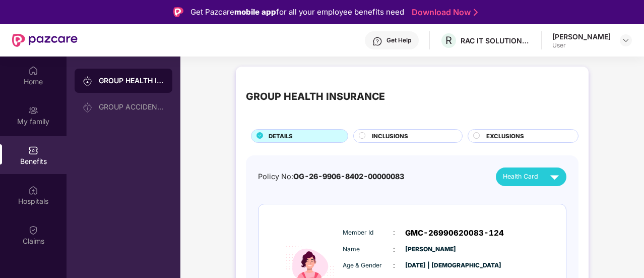 The width and height of the screenshot is (644, 278). Describe the element at coordinates (506, 137) in the screenshot. I see `span: EXCLUSIONS` at that location.